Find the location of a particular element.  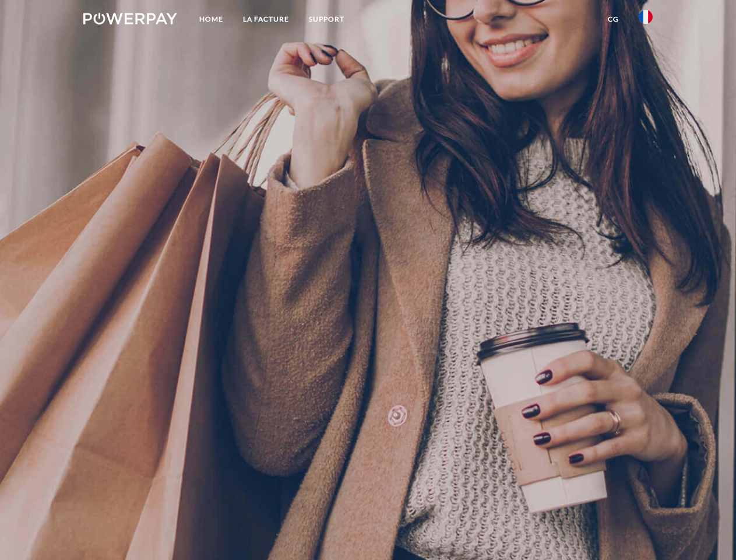

img: fr is located at coordinates (646, 17).